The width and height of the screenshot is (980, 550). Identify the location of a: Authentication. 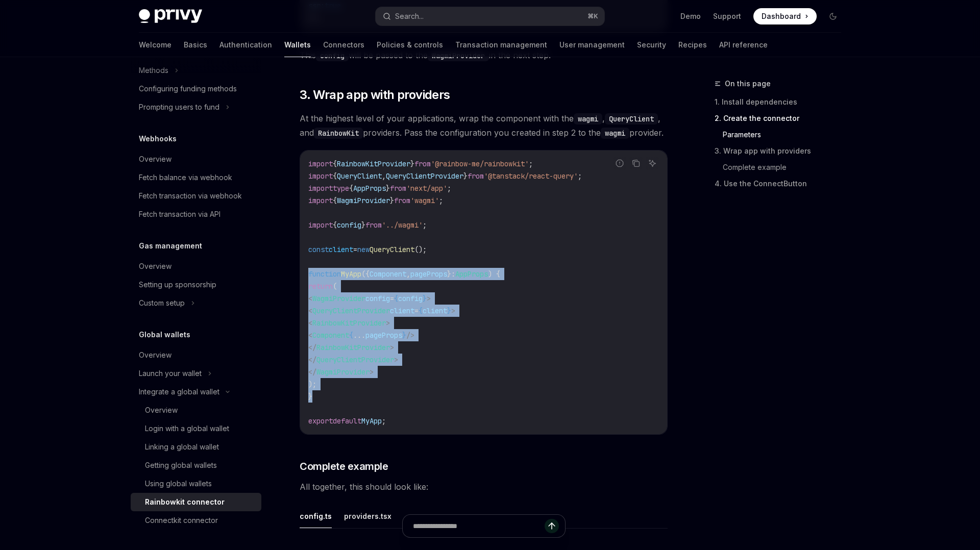
(245, 45).